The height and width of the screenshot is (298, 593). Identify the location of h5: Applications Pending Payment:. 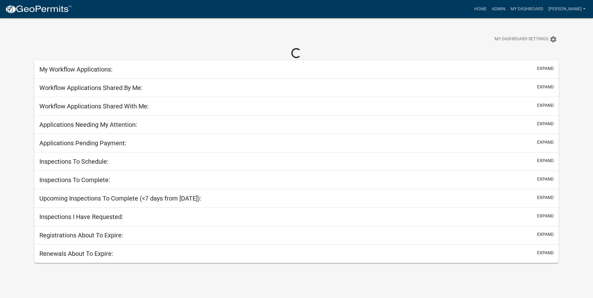
(83, 143).